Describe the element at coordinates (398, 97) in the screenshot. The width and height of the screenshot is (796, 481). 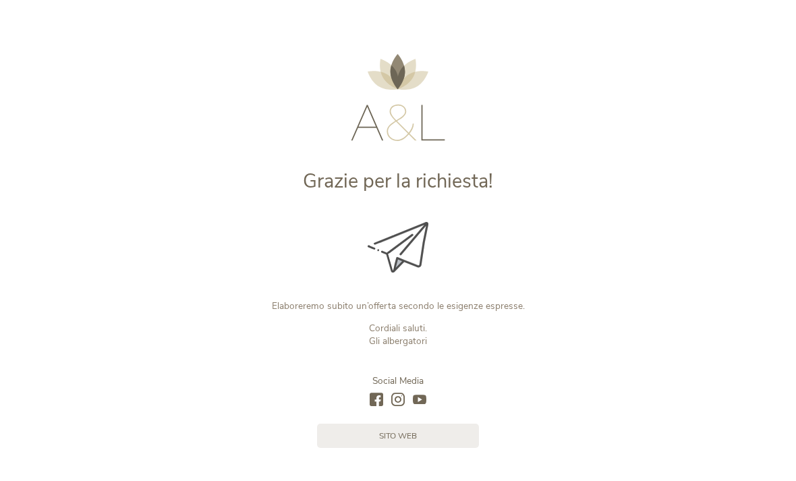
I see `a: AMONTI & LUNARIS Wellnessresort` at that location.